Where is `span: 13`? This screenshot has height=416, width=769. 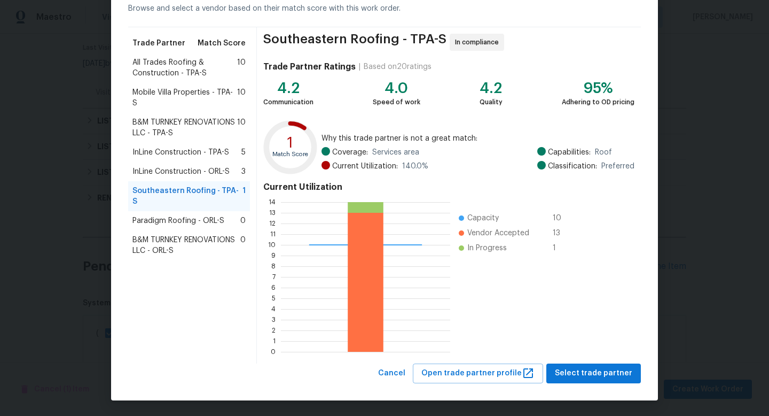
span: 13 is located at coordinates (562, 233).